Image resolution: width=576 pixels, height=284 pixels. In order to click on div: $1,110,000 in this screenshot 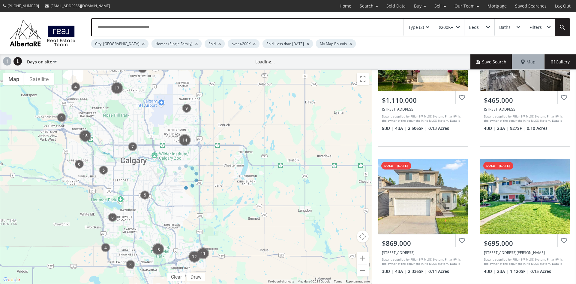, I will do `click(423, 100)`.